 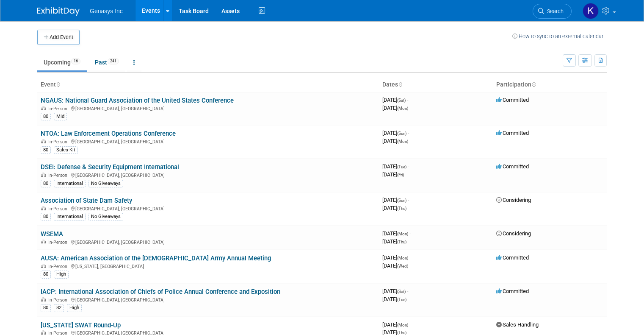 I want to click on img: Kate Lawson, so click(x=591, y=11).